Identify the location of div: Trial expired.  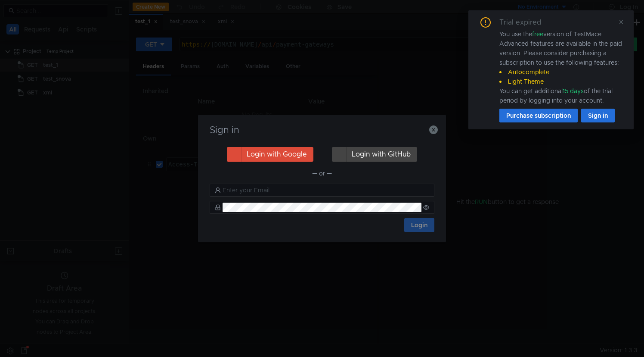
(525, 22).